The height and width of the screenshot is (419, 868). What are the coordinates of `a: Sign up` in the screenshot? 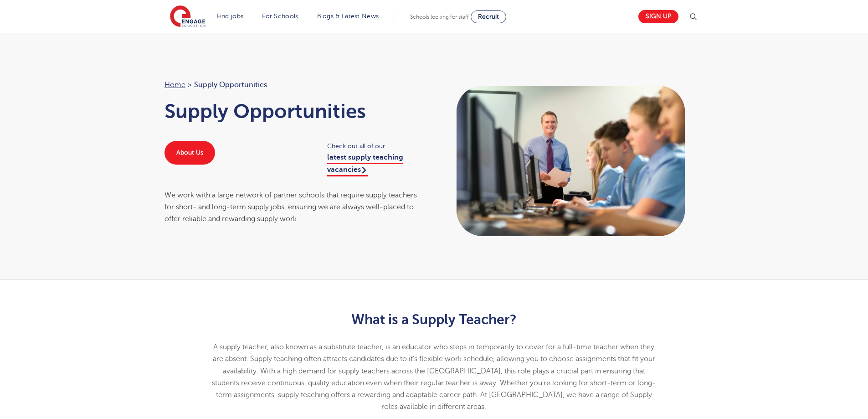 It's located at (658, 16).